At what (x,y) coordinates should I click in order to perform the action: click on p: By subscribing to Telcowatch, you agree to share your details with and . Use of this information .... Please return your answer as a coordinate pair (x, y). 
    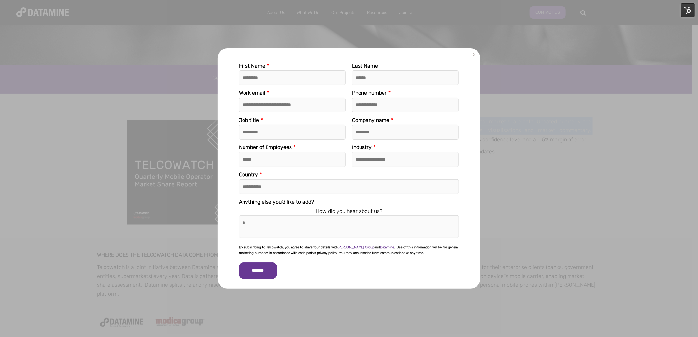
    Looking at the image, I should click on (349, 250).